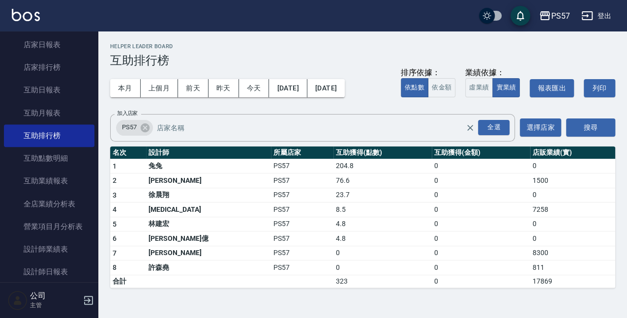 This screenshot has height=318, width=627. Describe the element at coordinates (115, 253) in the screenshot. I see `span: 7` at that location.